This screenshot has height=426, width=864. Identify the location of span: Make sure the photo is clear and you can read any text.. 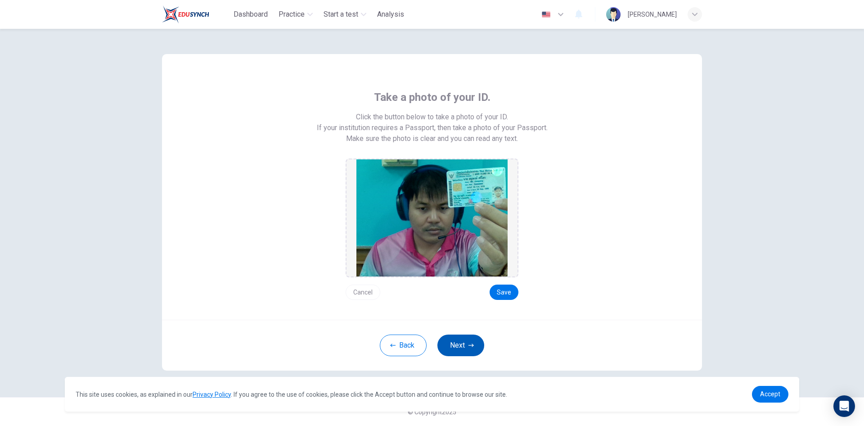
(432, 139).